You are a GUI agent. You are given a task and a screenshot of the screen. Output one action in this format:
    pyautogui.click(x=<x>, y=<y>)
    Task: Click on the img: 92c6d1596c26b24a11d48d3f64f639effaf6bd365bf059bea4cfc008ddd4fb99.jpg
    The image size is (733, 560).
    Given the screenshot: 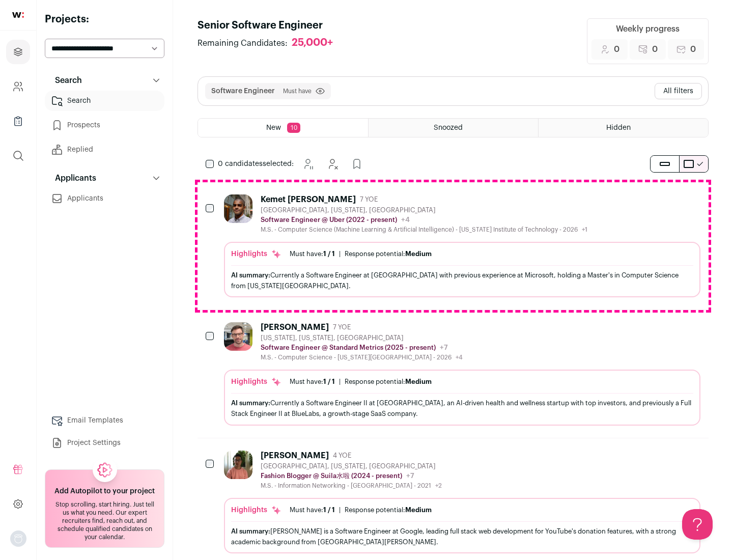 What is the action you would take?
    pyautogui.click(x=239, y=336)
    